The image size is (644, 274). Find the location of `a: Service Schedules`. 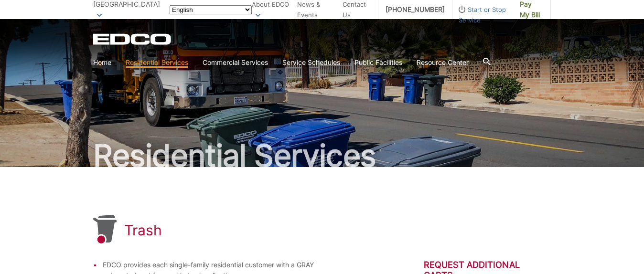

a: Service Schedules is located at coordinates (311, 63).